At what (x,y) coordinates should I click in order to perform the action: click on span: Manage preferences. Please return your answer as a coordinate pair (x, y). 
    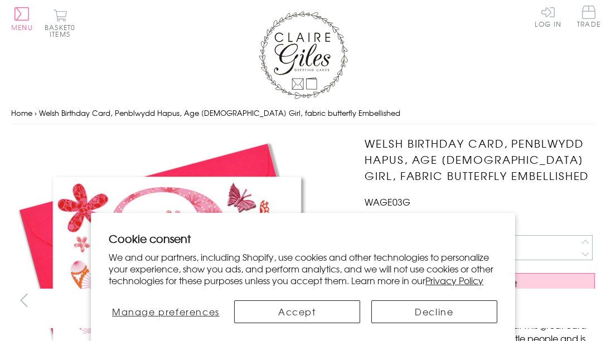
    Looking at the image, I should click on (166, 312).